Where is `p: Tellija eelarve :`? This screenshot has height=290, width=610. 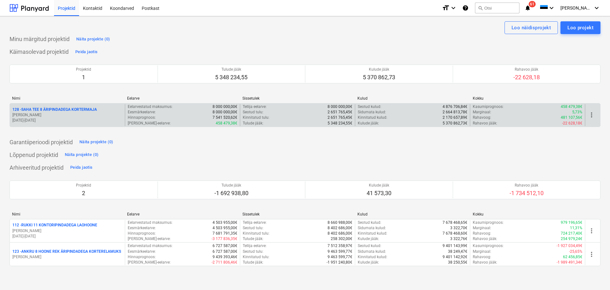 p: Tellija eelarve : is located at coordinates (255, 245).